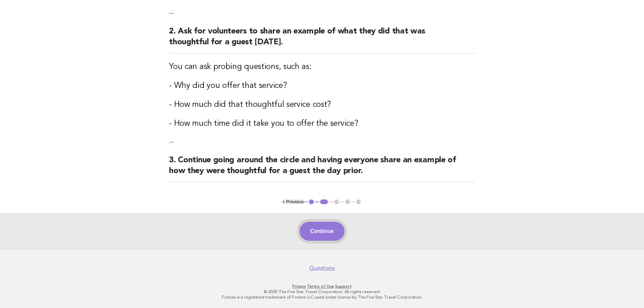 Image resolution: width=644 pixels, height=308 pixels. Describe the element at coordinates (322, 168) in the screenshot. I see `h2: 3. Continue going around the circle and having everyone share an example of how they were thought...` at that location.